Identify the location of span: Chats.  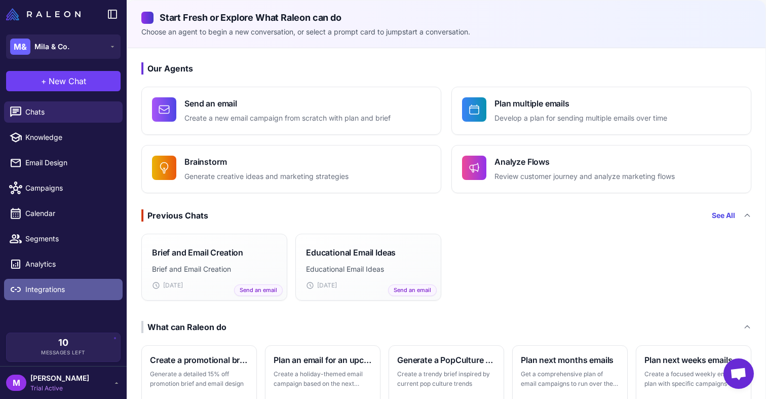
(70, 112).